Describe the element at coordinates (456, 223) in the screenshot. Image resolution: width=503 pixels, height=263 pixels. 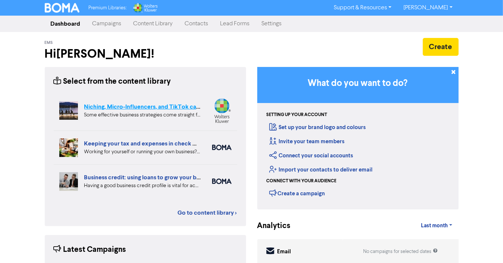
I see `div: Chat Widget` at that location.